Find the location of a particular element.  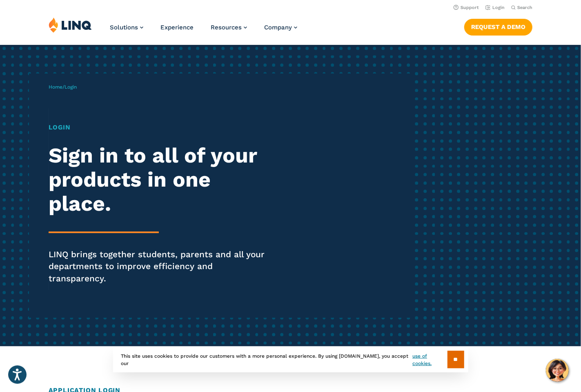

div: This site uses cookies to provide our customers with a more personal experience. By using [DOMAIN... is located at coordinates (290, 359).